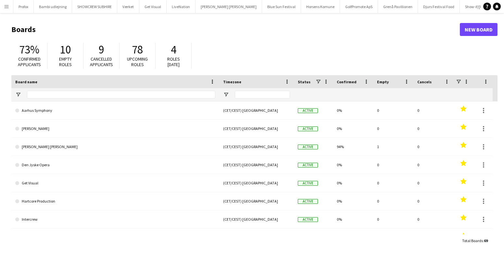 Image resolution: width=504 pixels, height=257 pixels. I want to click on a: Get Visual, so click(115, 183).